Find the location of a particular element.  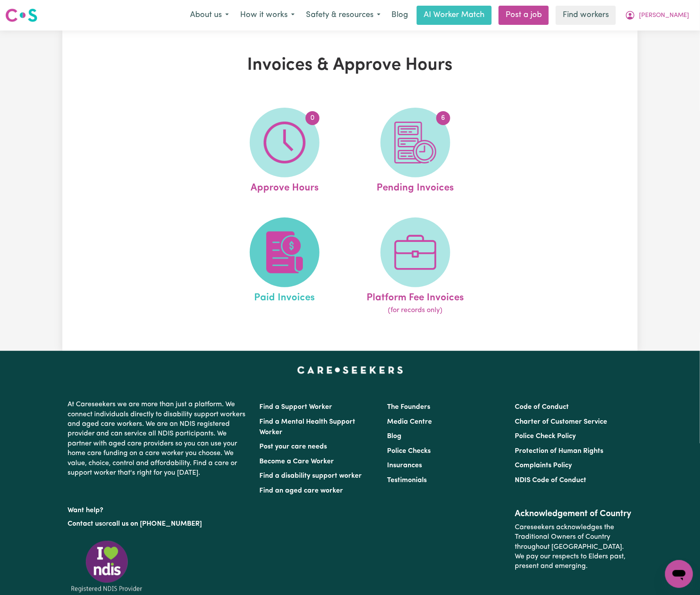

a: Media Centre is located at coordinates (409, 422).